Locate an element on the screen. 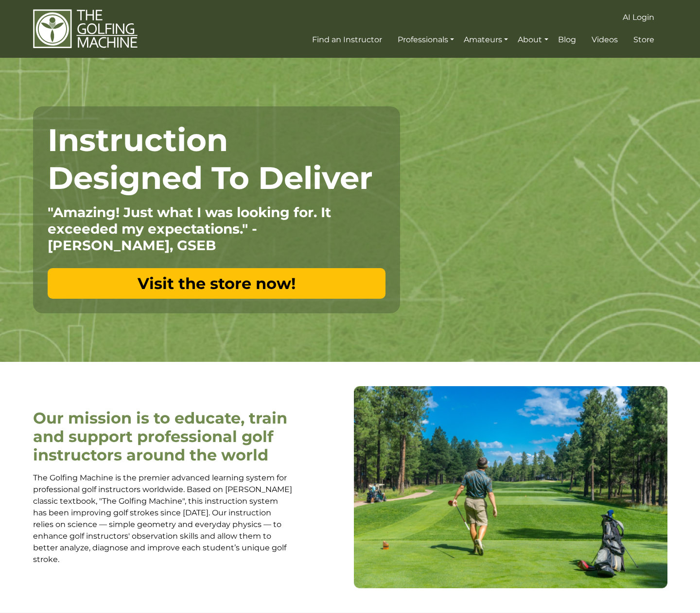 This screenshot has height=613, width=700. span: Blog is located at coordinates (567, 40).